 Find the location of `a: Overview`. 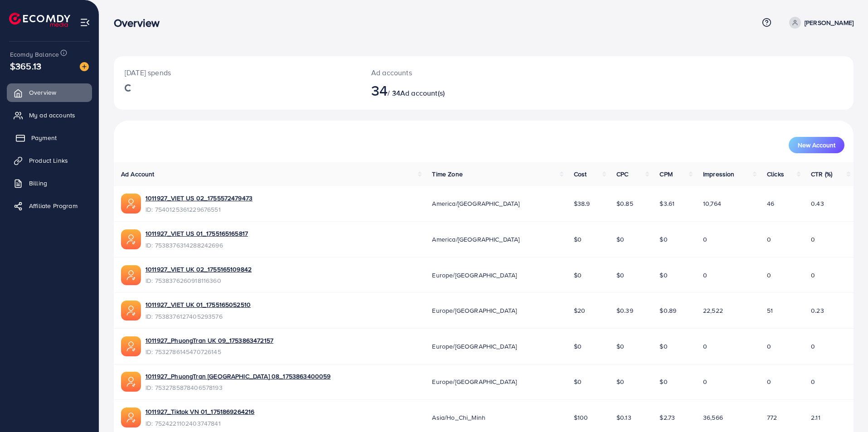

a: Overview is located at coordinates (49, 92).